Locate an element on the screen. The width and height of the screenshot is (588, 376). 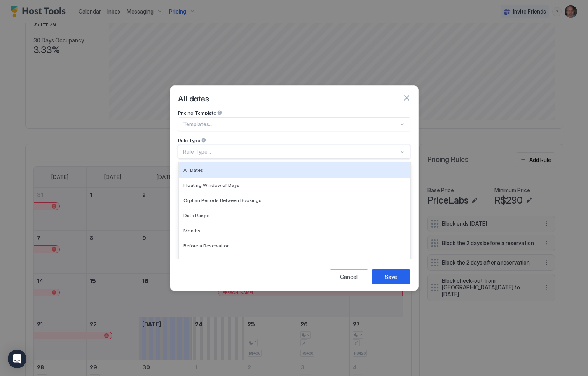
button: Save is located at coordinates (391, 276).